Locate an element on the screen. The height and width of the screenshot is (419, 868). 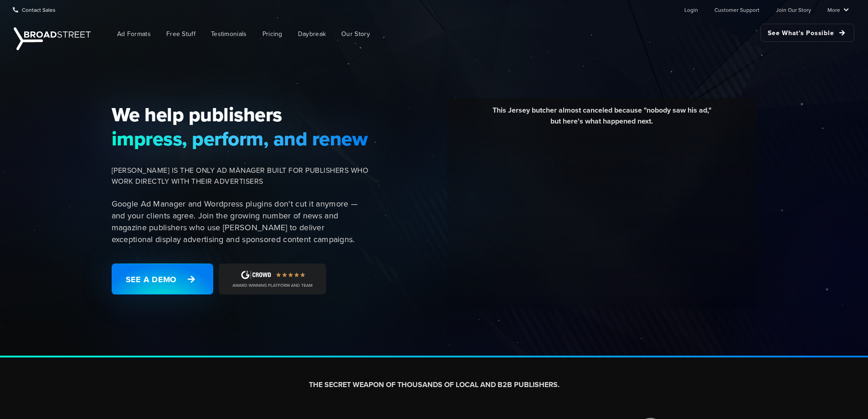
p: Google Ad Manager and Wordpress plugins don't cut it anymore — and your clients agree. Join the g... is located at coordinates (241, 222).